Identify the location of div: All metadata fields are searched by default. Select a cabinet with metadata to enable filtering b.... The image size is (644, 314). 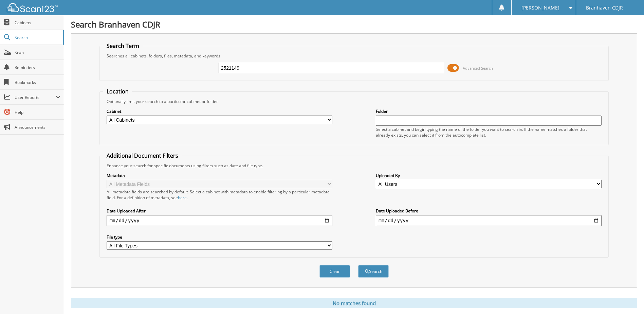
(219, 195).